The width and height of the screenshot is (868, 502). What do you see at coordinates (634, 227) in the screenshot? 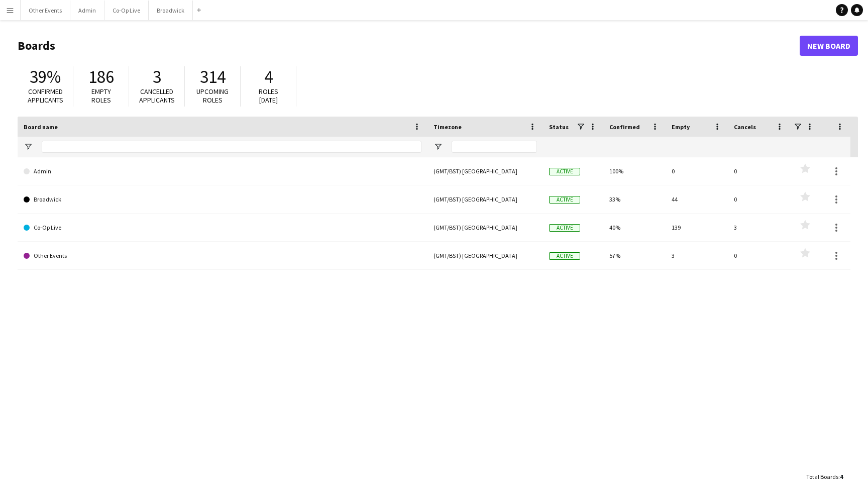
I see `div: 40%` at bounding box center [634, 227].